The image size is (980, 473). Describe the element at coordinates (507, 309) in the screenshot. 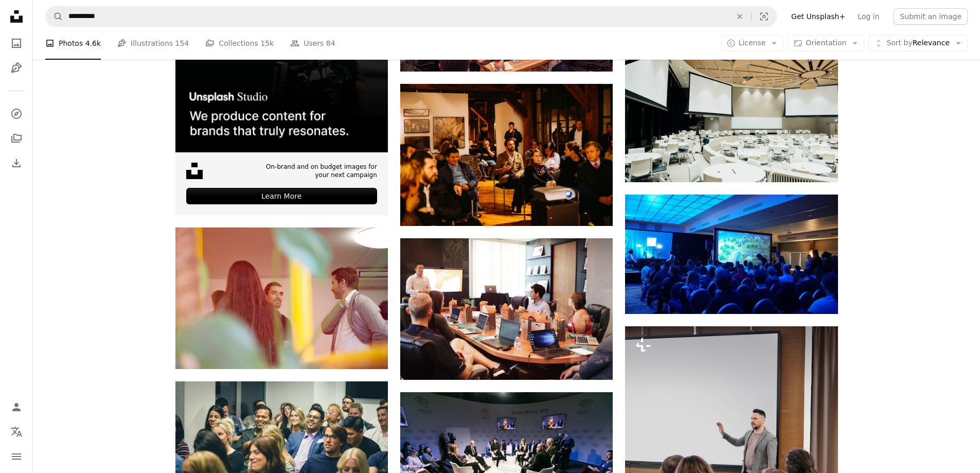

I see `a: man standing in front of people sitting beside table with laptop computers` at that location.